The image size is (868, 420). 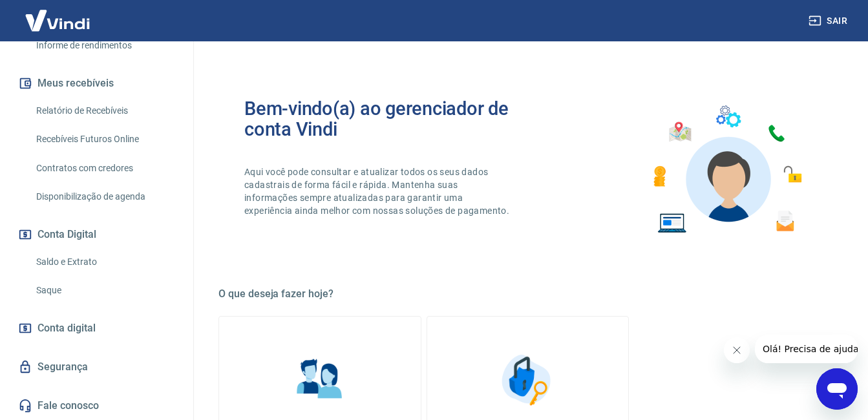 I want to click on img: Segurança, so click(x=527, y=380).